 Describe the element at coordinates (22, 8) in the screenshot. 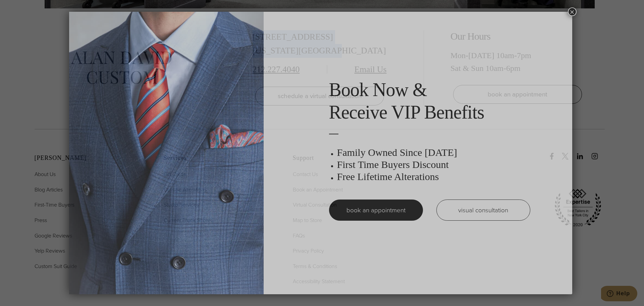

I see `span: Help` at that location.